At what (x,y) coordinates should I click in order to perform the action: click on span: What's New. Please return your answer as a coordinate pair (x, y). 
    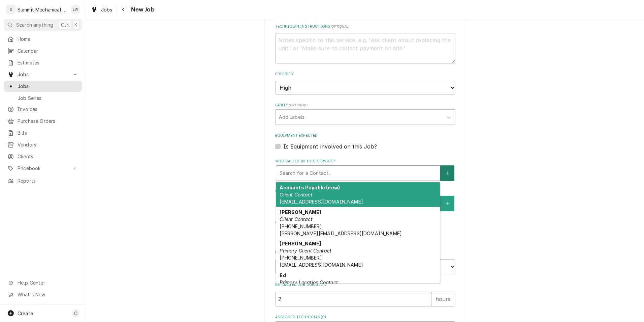
    Looking at the image, I should click on (48, 294).